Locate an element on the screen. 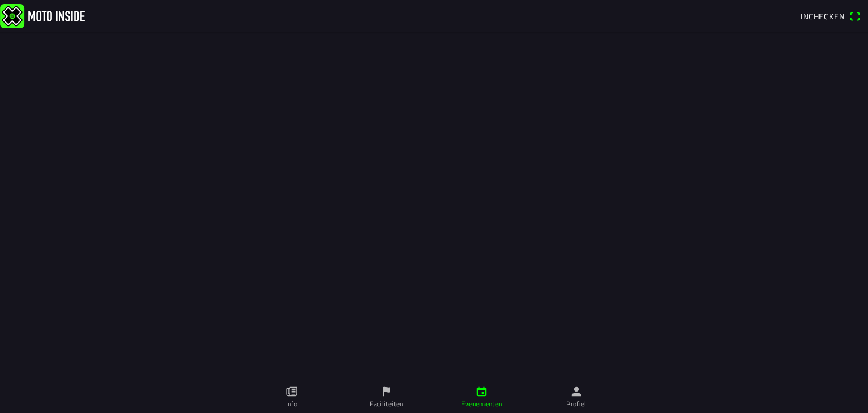 The height and width of the screenshot is (413, 868). ion-icon: calendar is located at coordinates (482, 391).